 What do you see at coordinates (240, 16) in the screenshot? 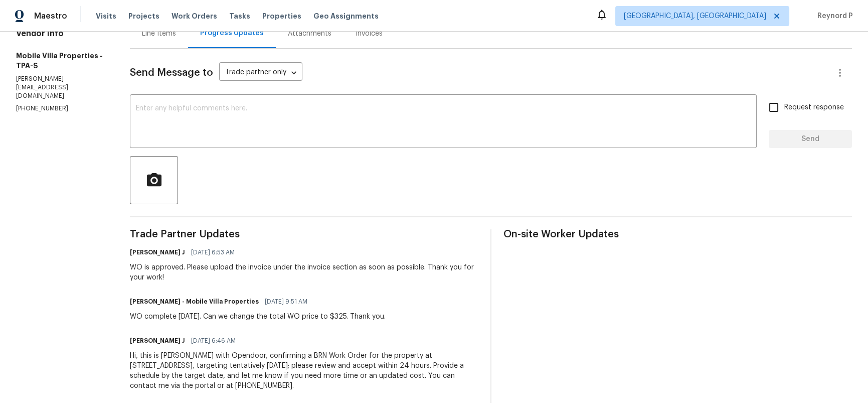
I see `span: Tasks` at bounding box center [240, 16].